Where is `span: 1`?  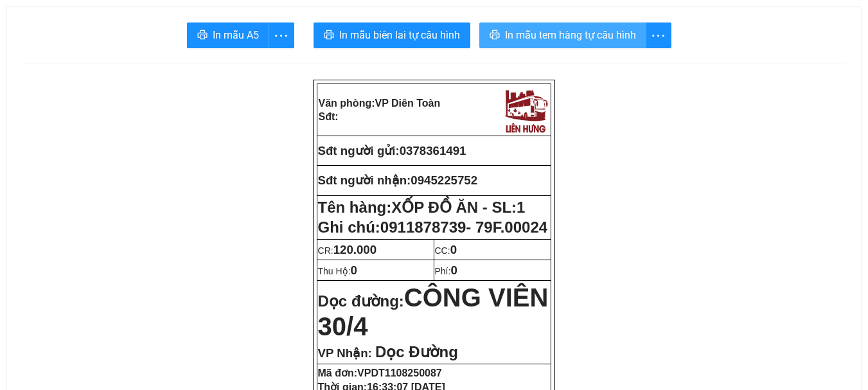
span: 1 is located at coordinates (520, 207).